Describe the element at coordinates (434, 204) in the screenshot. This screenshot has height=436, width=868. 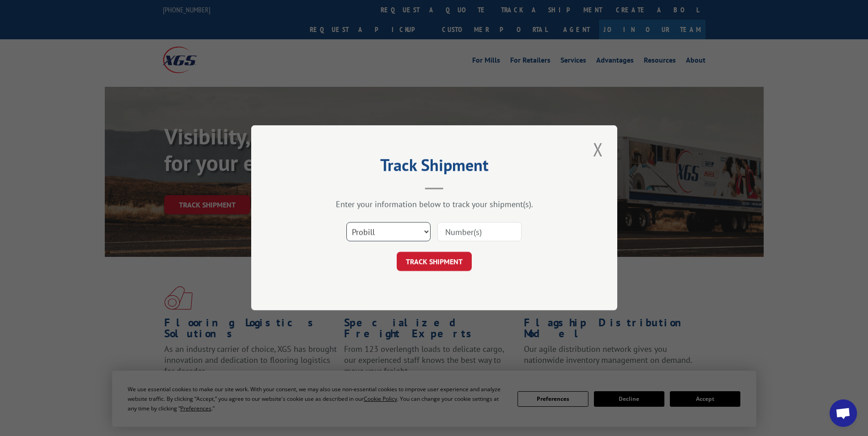
I see `div: Enter your information below to track your shipment(s).` at that location.